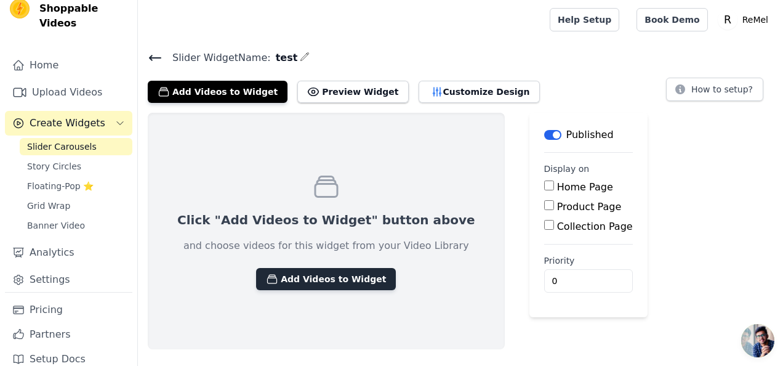 This screenshot has height=366, width=783. Describe the element at coordinates (67, 123) in the screenshot. I see `span: Create Widgets` at that location.